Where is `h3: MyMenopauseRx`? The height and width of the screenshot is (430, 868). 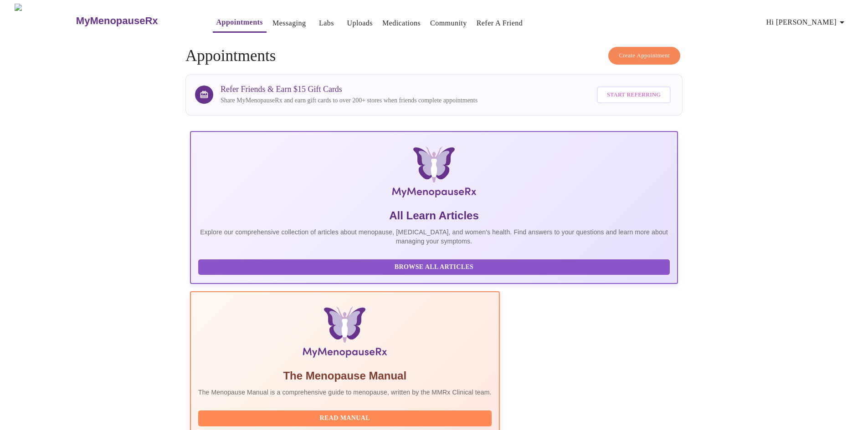 h3: MyMenopauseRx is located at coordinates (117, 21).